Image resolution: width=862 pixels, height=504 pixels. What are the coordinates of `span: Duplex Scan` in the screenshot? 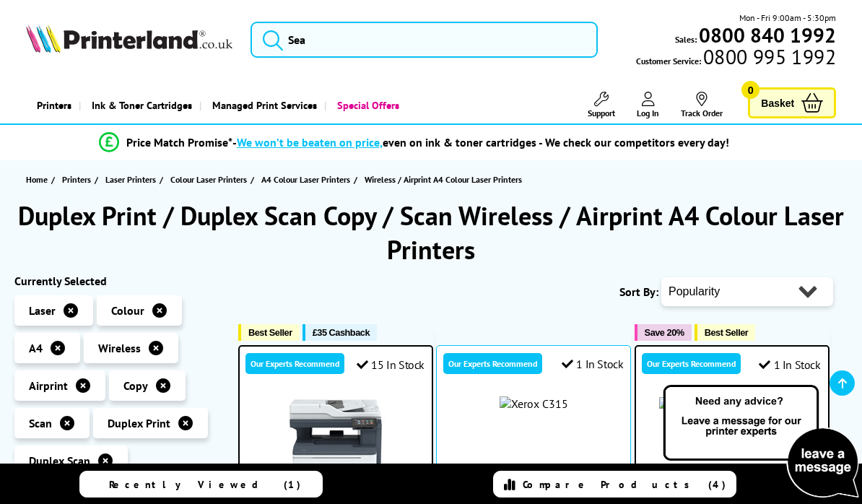 It's located at (59, 461).